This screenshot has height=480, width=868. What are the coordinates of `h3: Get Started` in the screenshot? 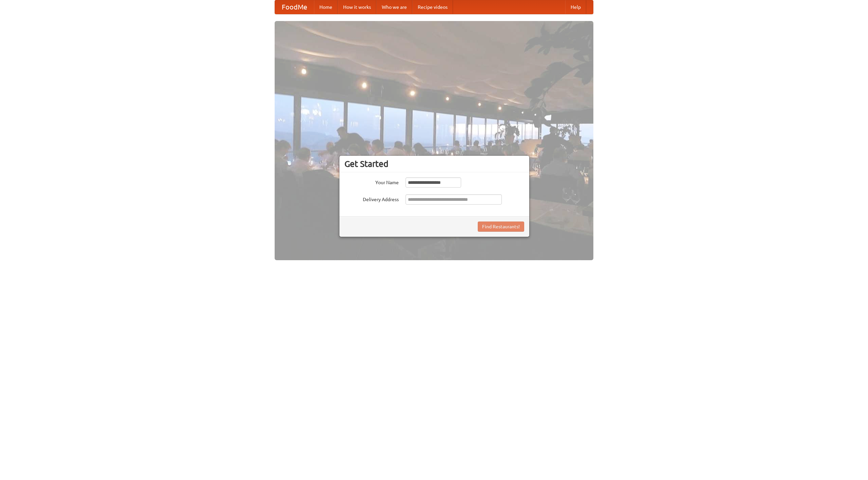 It's located at (435, 163).